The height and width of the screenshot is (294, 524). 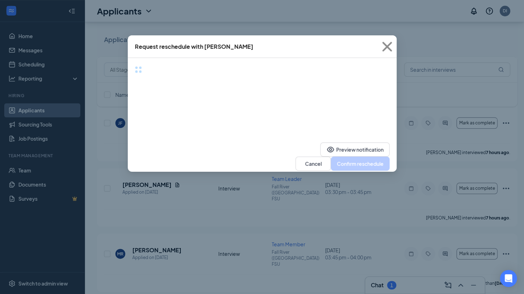 I want to click on svg: Cross, so click(x=387, y=47).